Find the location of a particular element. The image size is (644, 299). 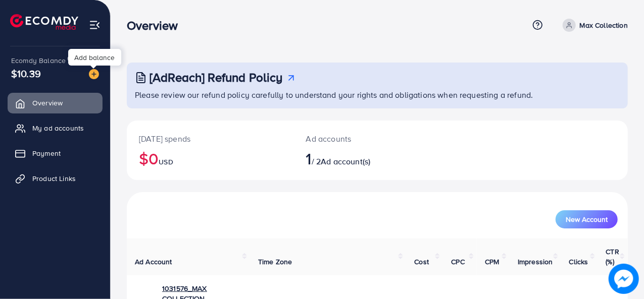

p: Ad accounts is located at coordinates (356, 139).